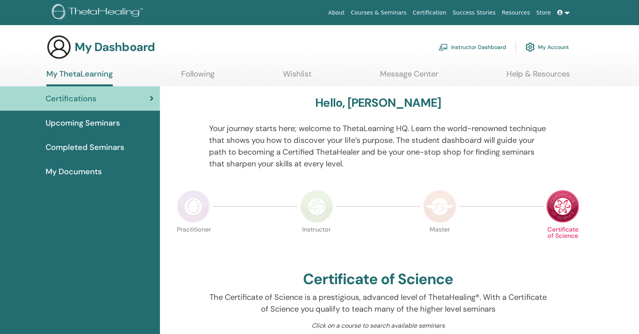 Image resolution: width=639 pixels, height=334 pixels. I want to click on a: Help & Resources, so click(538, 77).